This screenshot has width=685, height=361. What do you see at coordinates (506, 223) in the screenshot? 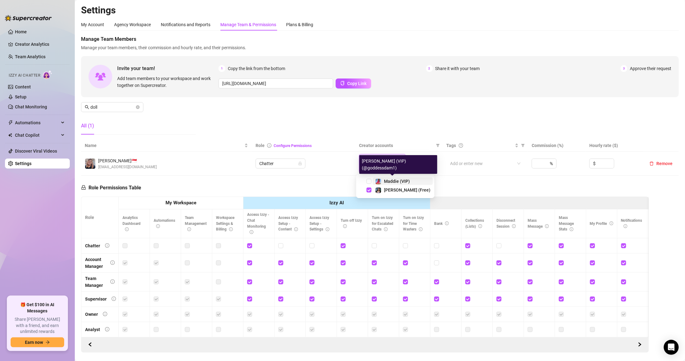
I see `span: Disconnect Session` at bounding box center [506, 223].